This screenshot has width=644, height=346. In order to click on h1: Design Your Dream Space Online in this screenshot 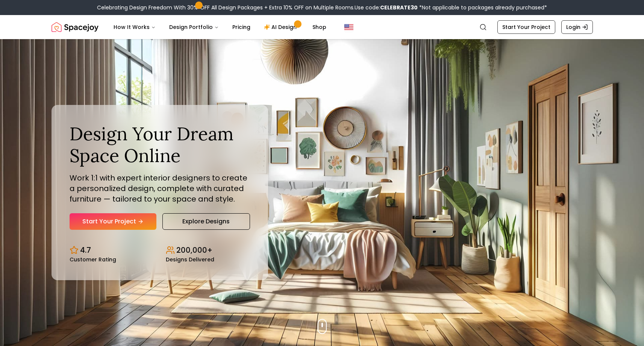, I will do `click(159, 145)`.